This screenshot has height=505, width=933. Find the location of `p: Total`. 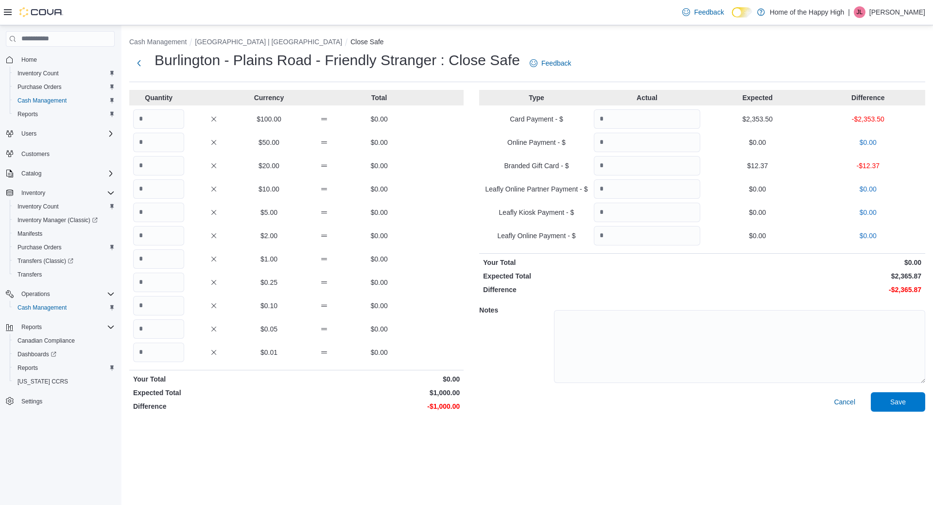

p: Total is located at coordinates (379, 98).